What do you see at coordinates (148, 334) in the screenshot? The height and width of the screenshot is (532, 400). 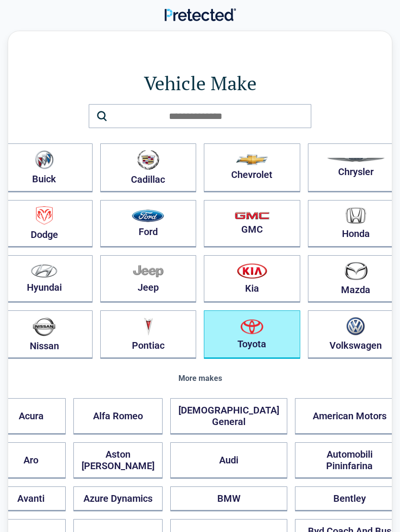 I see `button: Pontiac` at bounding box center [148, 334].